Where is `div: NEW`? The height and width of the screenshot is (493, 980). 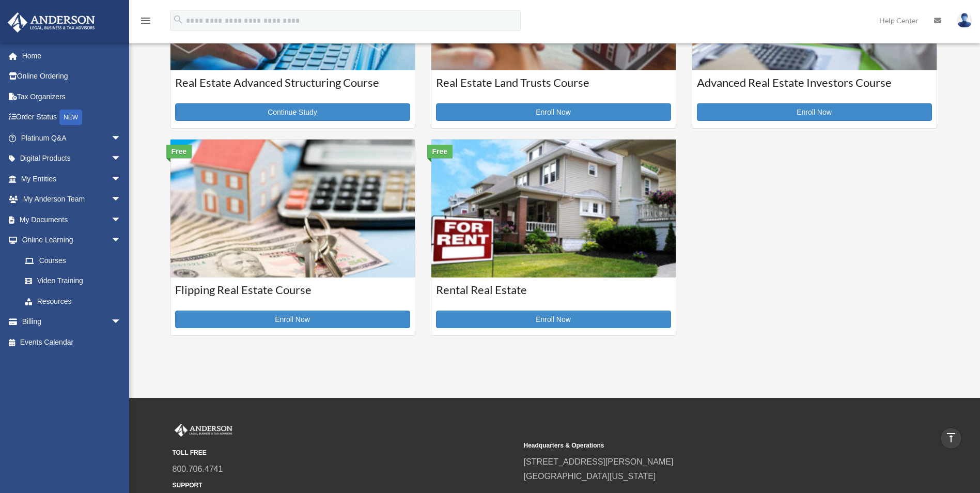
div: NEW is located at coordinates (70, 117).